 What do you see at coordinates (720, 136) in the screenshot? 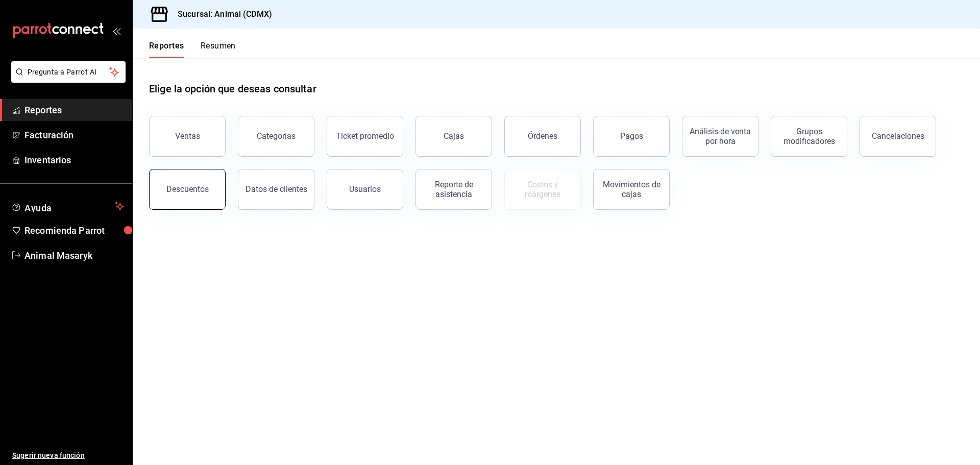
I see `div: Análisis de venta por hora` at bounding box center [720, 136].